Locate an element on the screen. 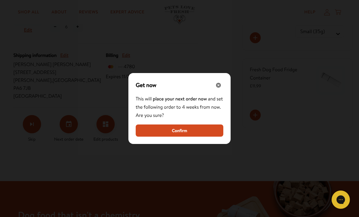 Image resolution: width=359 pixels, height=217 pixels. button: Open gorgias live chat is located at coordinates (12, 11).